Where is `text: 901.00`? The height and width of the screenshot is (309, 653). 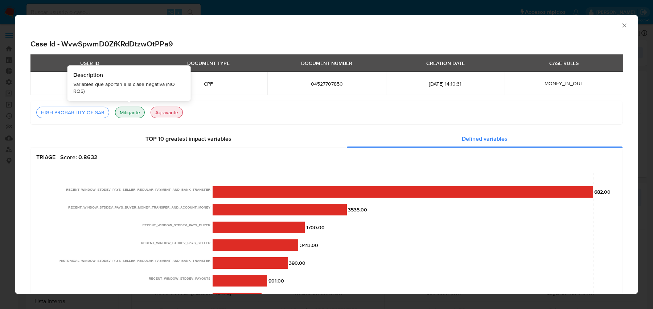
text: 901.00 is located at coordinates (277, 281).